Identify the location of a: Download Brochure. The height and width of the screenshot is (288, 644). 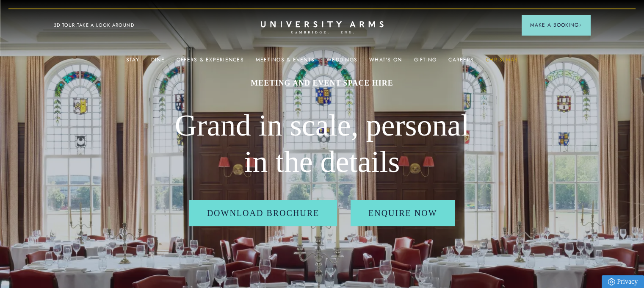
(263, 213).